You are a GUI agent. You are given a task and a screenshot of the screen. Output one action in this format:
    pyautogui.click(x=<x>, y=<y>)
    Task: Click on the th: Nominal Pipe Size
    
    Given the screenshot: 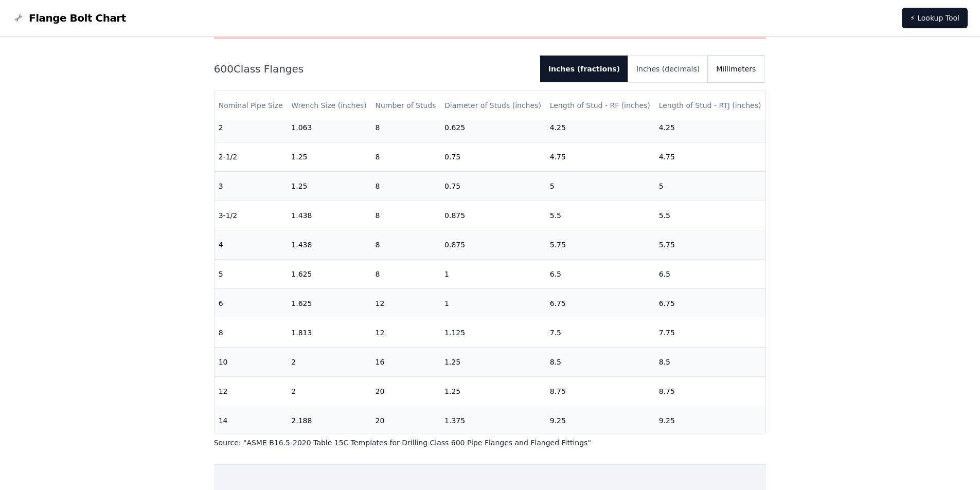 What is the action you would take?
    pyautogui.click(x=251, y=105)
    